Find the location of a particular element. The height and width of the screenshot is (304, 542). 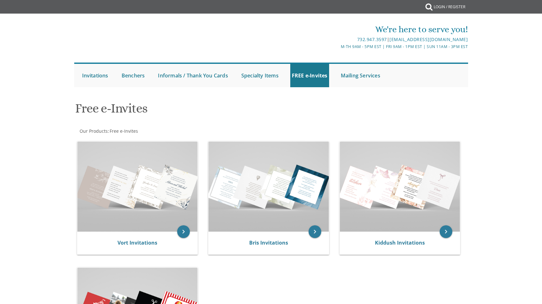

a: Benchers is located at coordinates (133, 76).